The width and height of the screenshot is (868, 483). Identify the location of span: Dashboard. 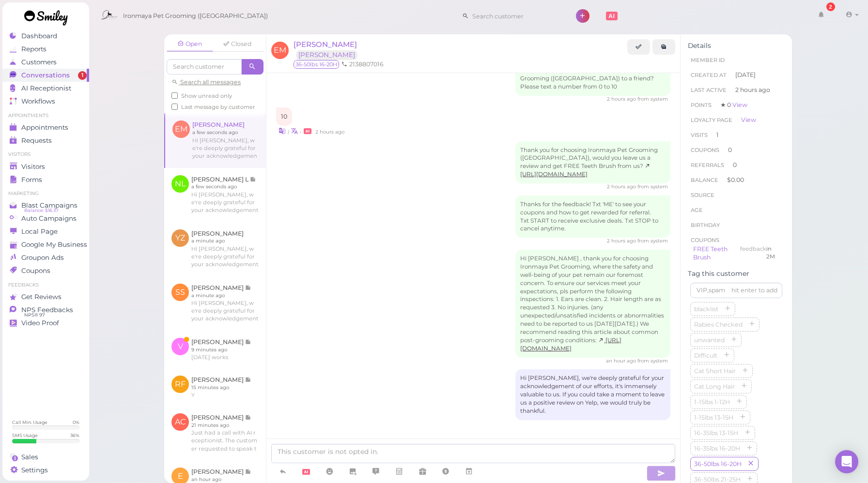
(39, 36).